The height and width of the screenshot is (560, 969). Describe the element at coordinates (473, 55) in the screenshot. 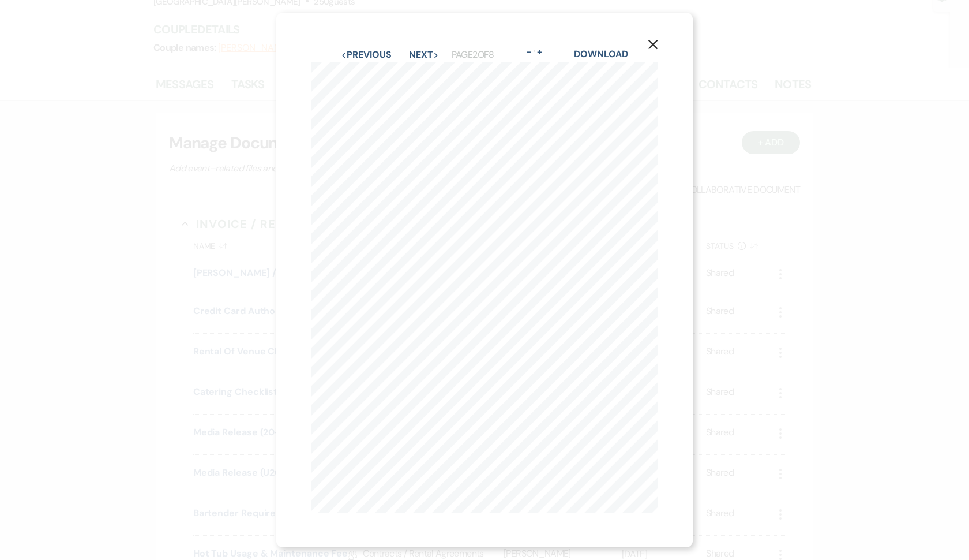

I see `p: Page 2 of 8` at that location.